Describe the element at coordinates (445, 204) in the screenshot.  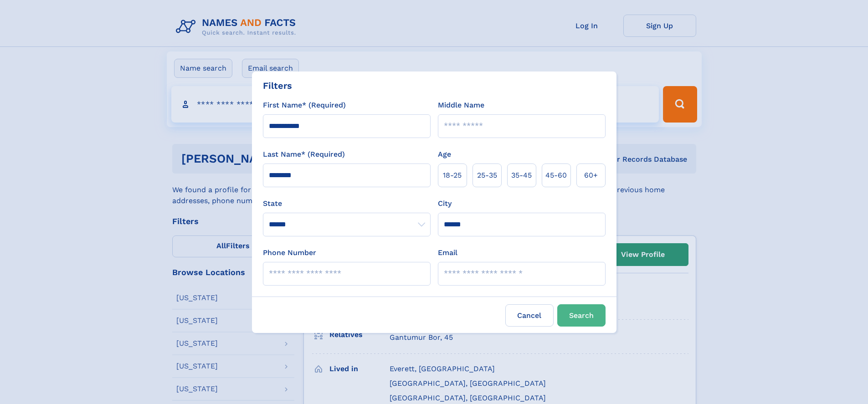
I see `label: City` at that location.